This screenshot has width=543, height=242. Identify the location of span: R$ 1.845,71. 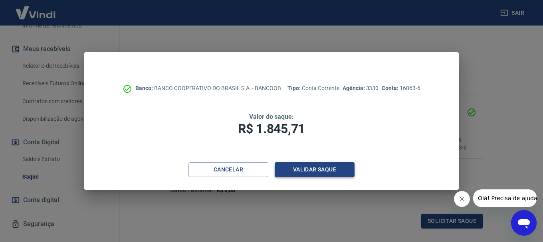
(272, 129).